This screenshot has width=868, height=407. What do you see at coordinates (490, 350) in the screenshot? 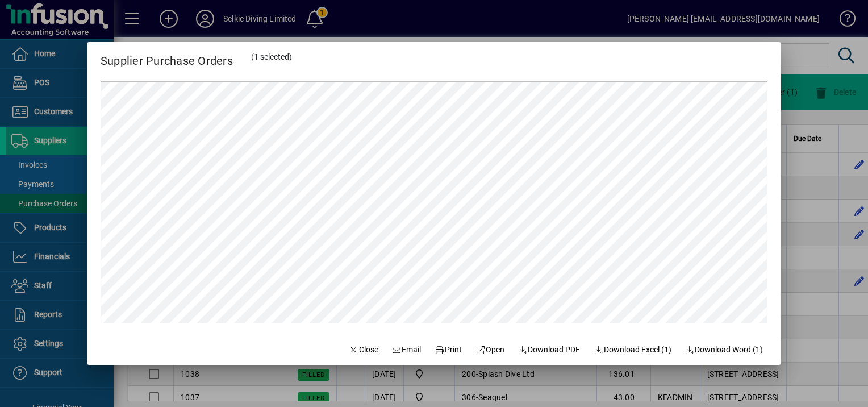
I see `a: Open` at bounding box center [490, 350].